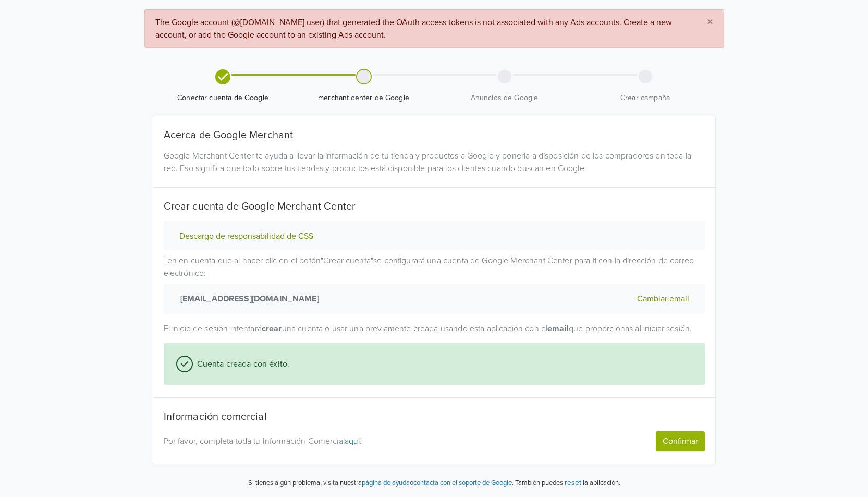  I want to click on p: Por favor, completa toda tu Información Comercial, so click(364, 441).